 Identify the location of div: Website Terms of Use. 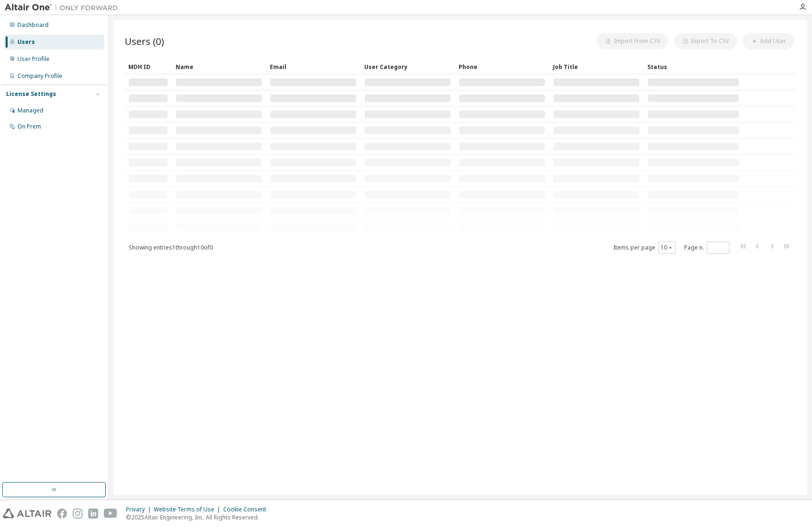
(188, 510).